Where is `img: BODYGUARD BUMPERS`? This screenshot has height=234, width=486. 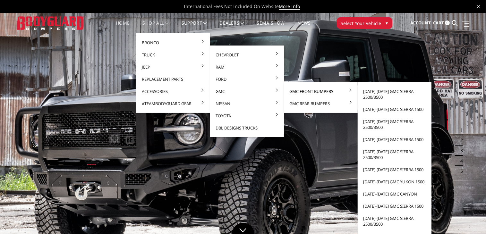
img: BODYGUARD BUMPERS is located at coordinates (51, 23).